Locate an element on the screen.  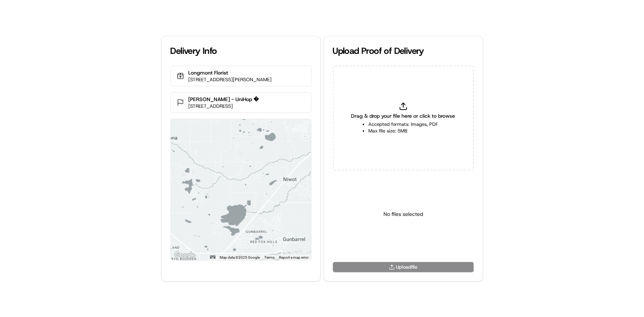
div: Upload Proof of Delivery is located at coordinates (403, 51).